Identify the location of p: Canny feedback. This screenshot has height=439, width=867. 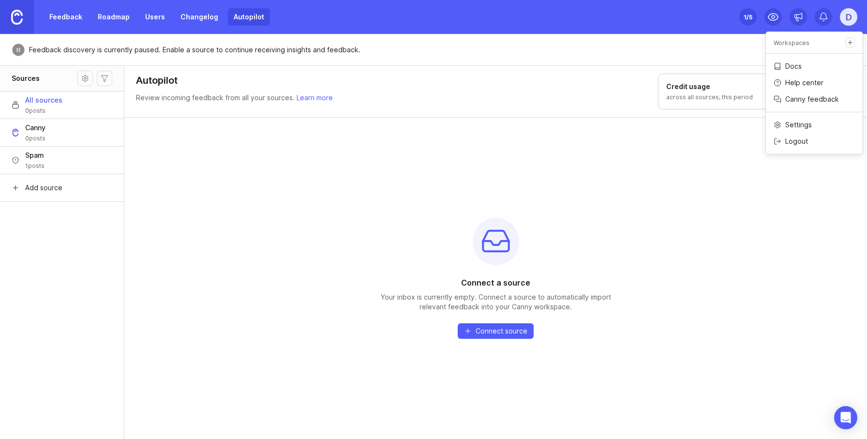
(812, 99).